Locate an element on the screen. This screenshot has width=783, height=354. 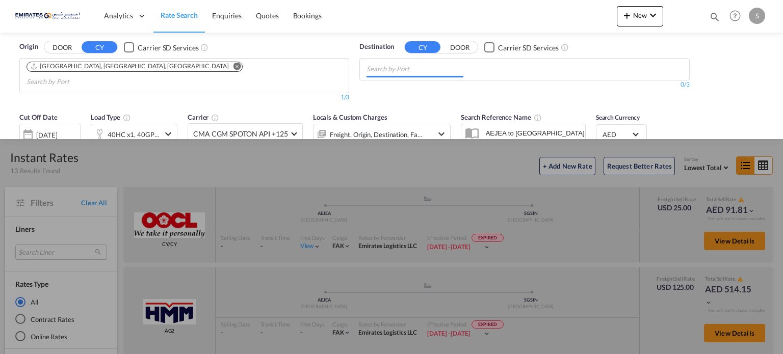
div: Port of Jebel Ali, Jebel Ali, AEJEA is located at coordinates (129, 66).